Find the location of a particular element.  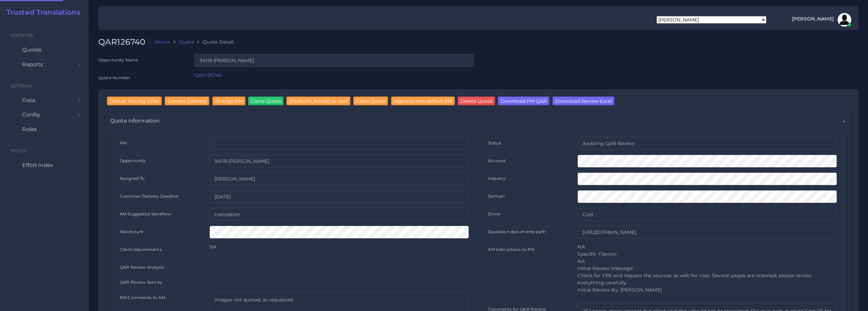

input: Correct Delivery is located at coordinates (187, 101).